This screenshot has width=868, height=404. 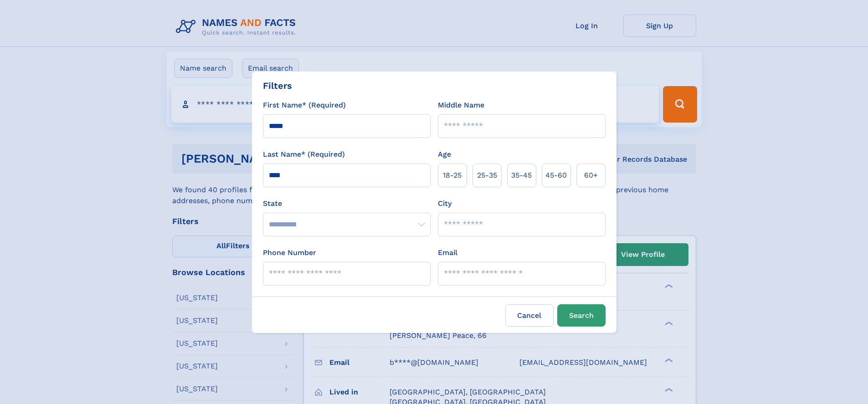 What do you see at coordinates (290, 253) in the screenshot?
I see `label: Phone Number` at bounding box center [290, 253].